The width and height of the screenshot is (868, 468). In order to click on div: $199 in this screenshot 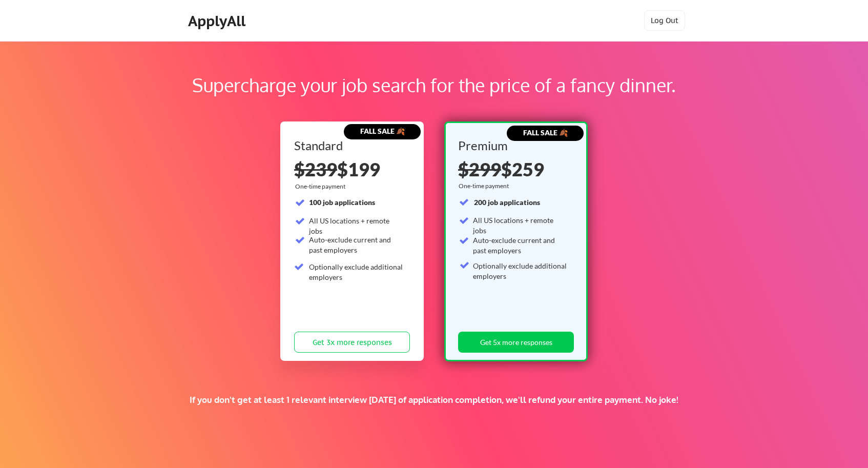, I will do `click(352, 169)`.